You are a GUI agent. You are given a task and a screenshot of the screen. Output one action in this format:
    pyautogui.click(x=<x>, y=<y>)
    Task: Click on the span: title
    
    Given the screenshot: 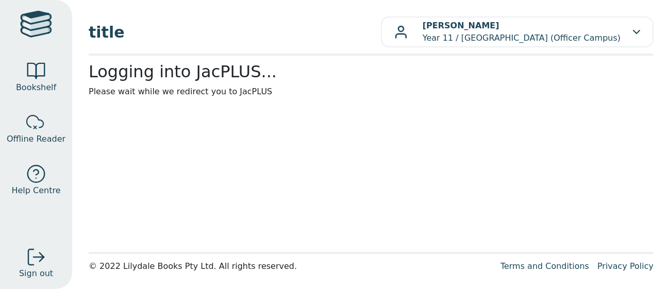 What is the action you would take?
    pyautogui.click(x=234, y=32)
    